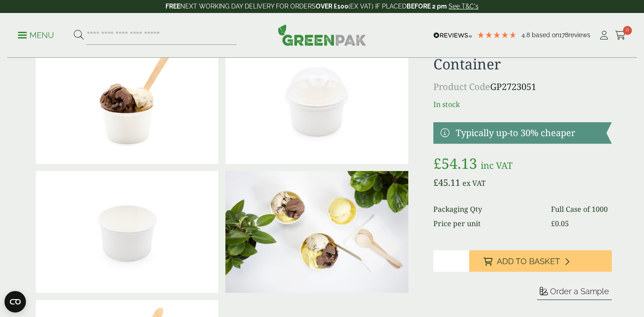 This screenshot has width=644, height=317. What do you see at coordinates (497, 35) in the screenshot?
I see `div: 4.78 Stars` at bounding box center [497, 35].